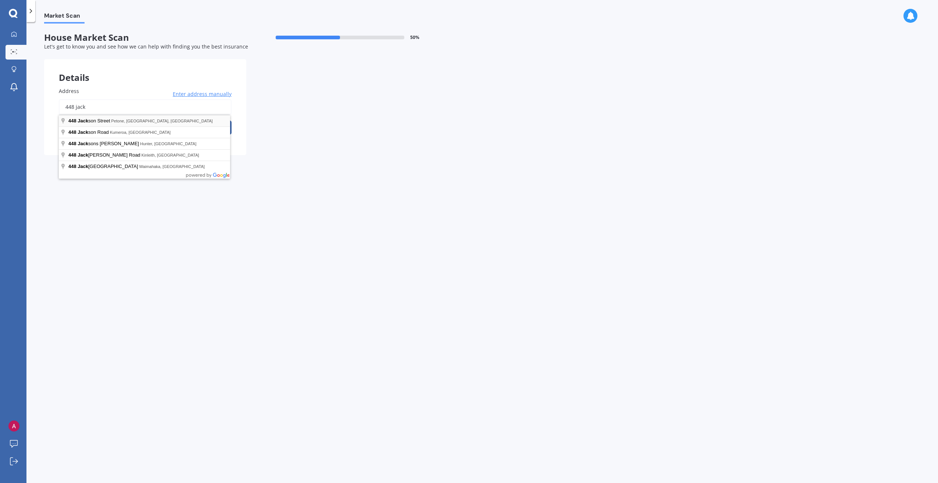 The image size is (938, 483). What do you see at coordinates (64, 17) in the screenshot?
I see `span: Market Scan` at bounding box center [64, 17].